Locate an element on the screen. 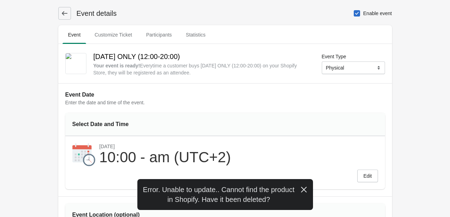  div: Error. Unable to update.. Cannot find the product in Shopify. Have it been deleted? is located at coordinates (225, 195).